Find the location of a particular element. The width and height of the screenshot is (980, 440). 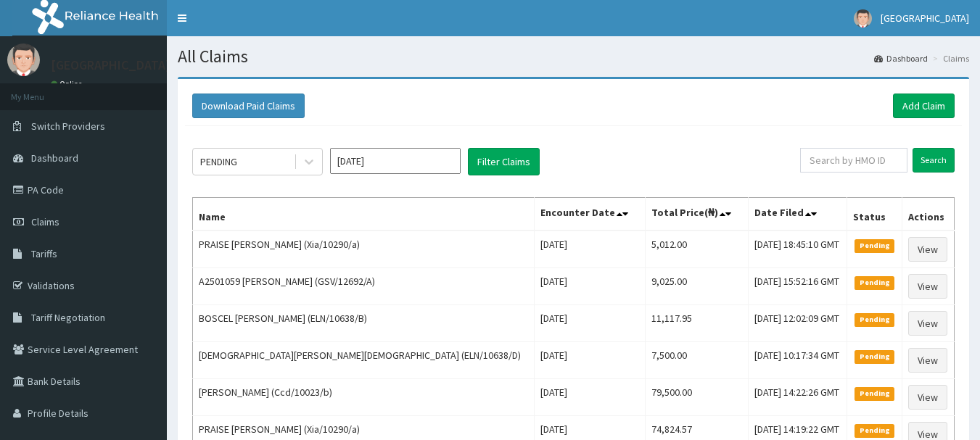

th: Total Price(₦) is located at coordinates (696, 215).